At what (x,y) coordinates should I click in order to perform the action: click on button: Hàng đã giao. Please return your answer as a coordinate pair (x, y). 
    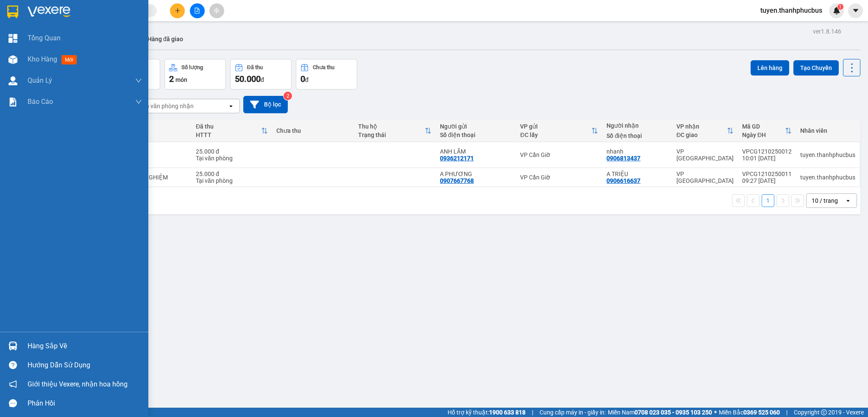
    Looking at the image, I should click on (166, 39).